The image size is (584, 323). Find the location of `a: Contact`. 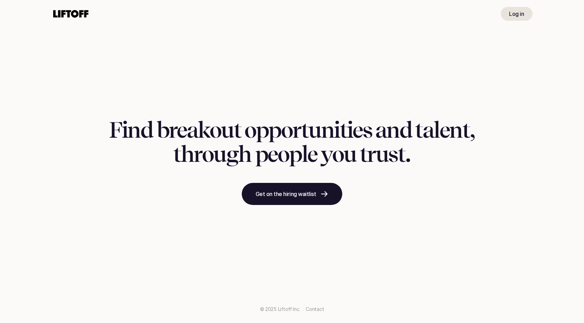

a: Contact is located at coordinates (315, 309).